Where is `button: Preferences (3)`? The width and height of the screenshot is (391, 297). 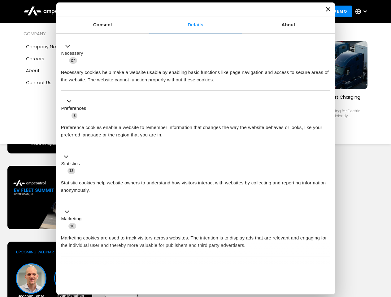
button: Preferences (3) is located at coordinates (75, 109).